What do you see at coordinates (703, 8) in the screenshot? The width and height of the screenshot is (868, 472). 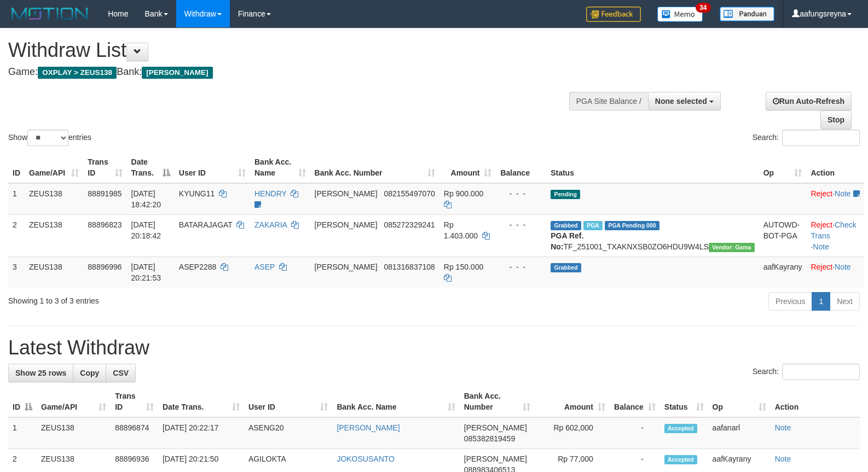 I see `span: 34` at bounding box center [703, 8].